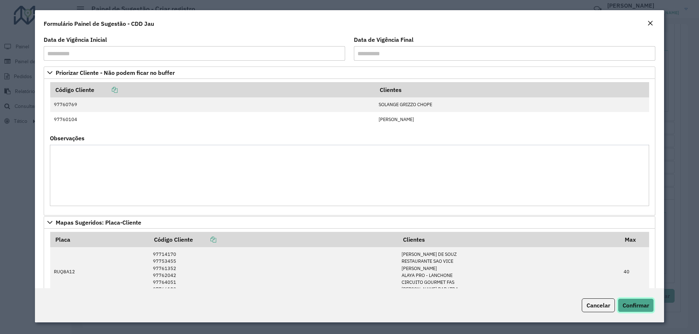  I want to click on td: SOLANGE GRIZZO CHOPE, so click(511, 105).